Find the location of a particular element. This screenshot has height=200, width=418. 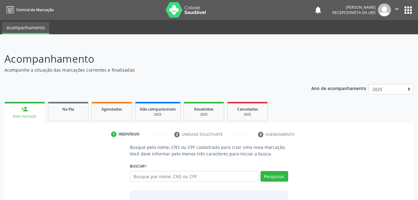

p: Acompanhe a situação das marcações correntes e finalizadas is located at coordinates (148, 70).